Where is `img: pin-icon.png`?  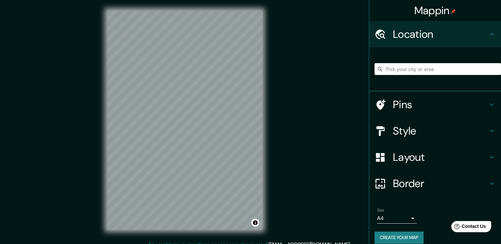
img: pin-icon.png is located at coordinates (453, 12).